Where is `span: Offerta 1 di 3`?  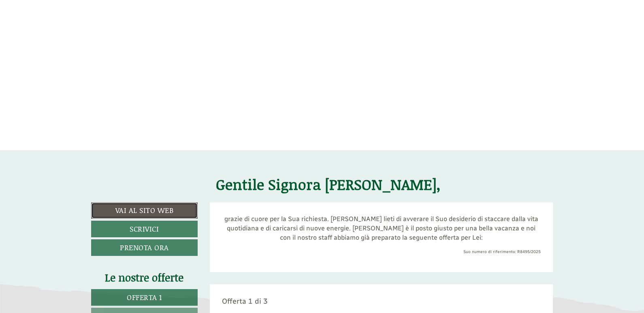
span: Offerta 1 di 3 is located at coordinates (245, 301).